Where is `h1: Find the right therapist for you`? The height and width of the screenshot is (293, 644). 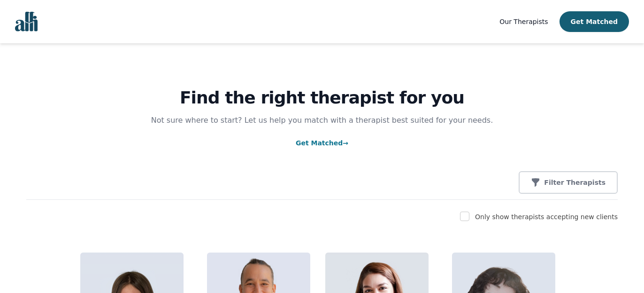 h1: Find the right therapist for you is located at coordinates (322, 98).